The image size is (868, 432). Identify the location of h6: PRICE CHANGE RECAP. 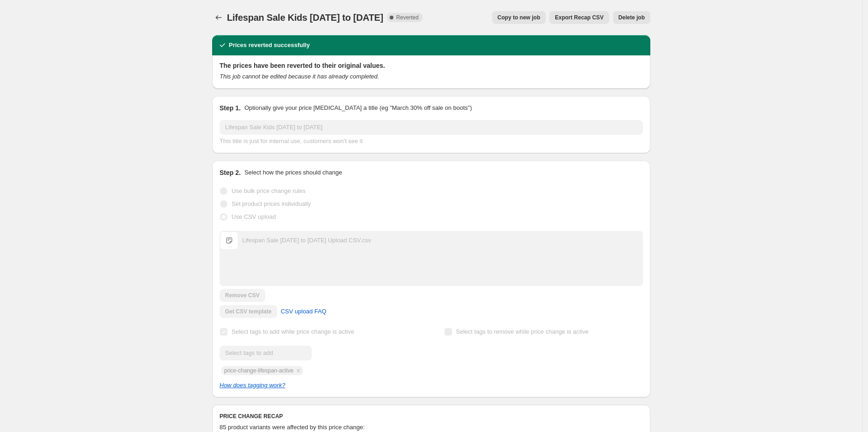
(431, 416).